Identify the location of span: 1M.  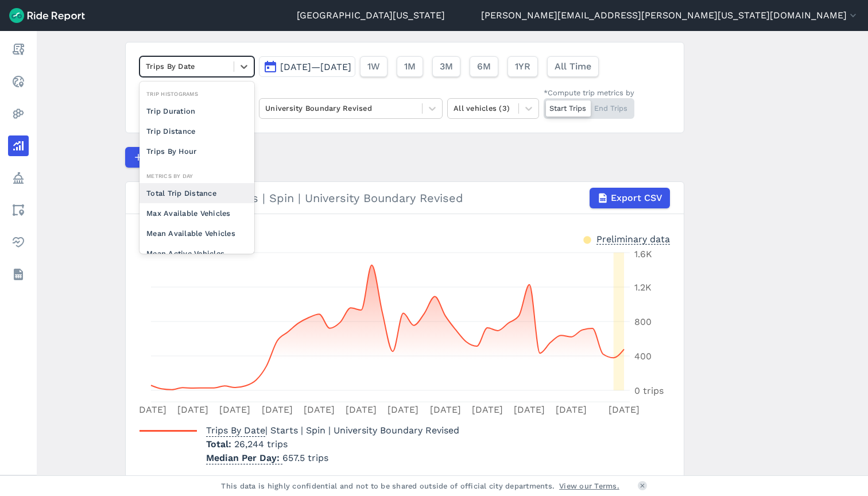
(410, 67).